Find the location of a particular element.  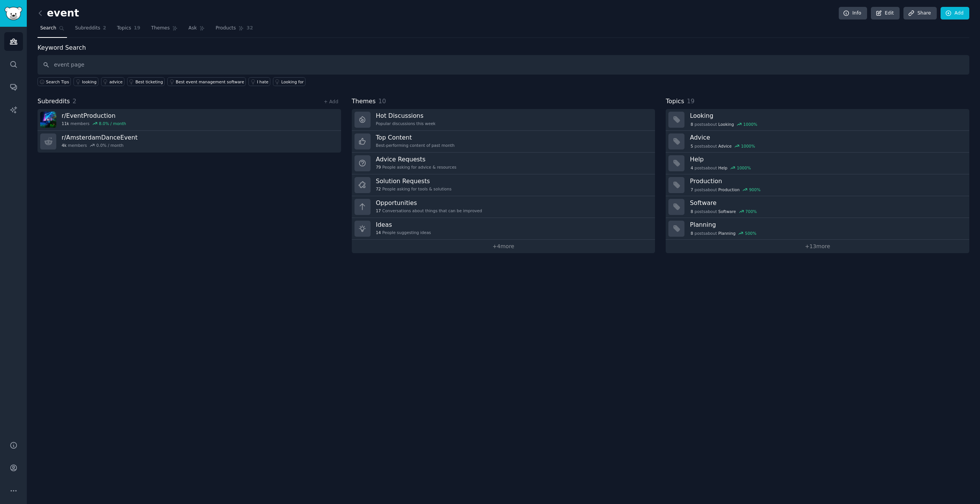

div: Best-performing content of past month is located at coordinates (415, 145).